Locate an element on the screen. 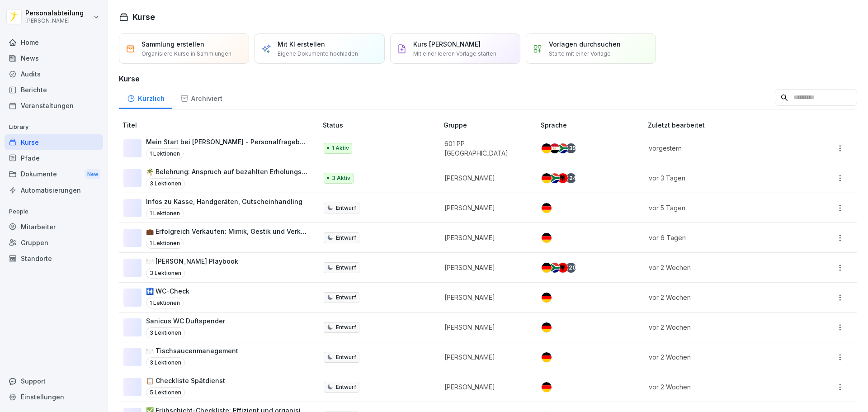  img: eg.svg is located at coordinates (555, 148).